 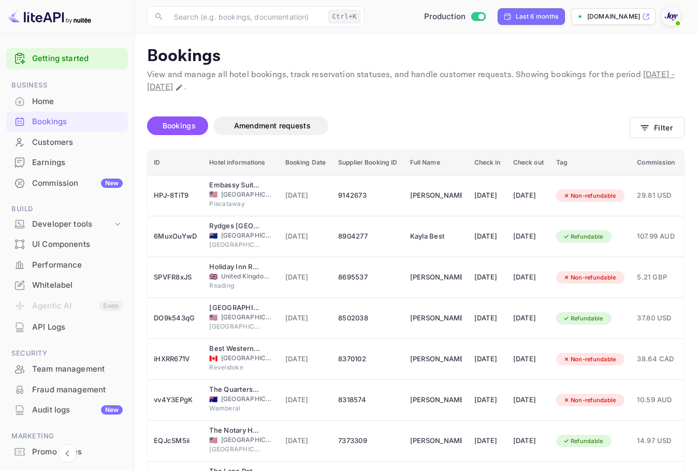 I want to click on div: SPVFR8xJS, so click(x=175, y=278).